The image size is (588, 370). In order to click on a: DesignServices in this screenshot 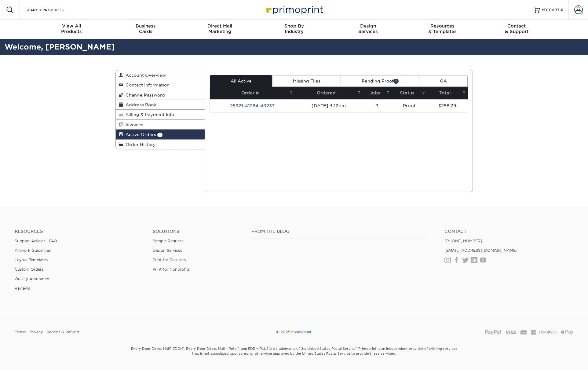, I will do `click(368, 29)`.